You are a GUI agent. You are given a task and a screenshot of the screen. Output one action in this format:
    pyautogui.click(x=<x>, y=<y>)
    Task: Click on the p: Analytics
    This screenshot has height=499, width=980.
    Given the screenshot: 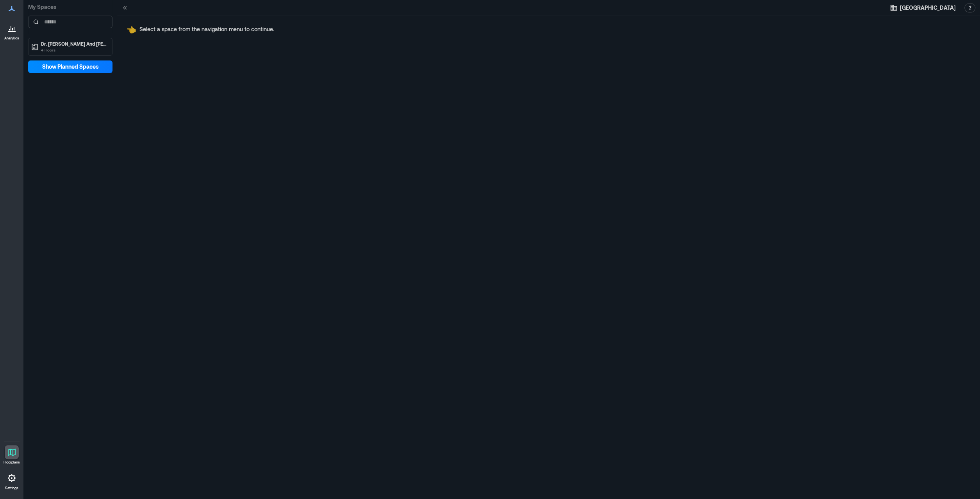 What is the action you would take?
    pyautogui.click(x=11, y=38)
    